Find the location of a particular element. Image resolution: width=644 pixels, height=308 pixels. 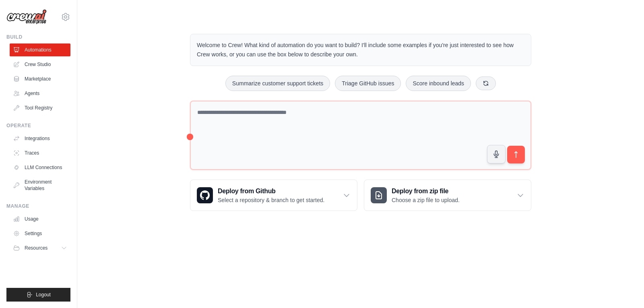

a: Agents is located at coordinates (40, 93).